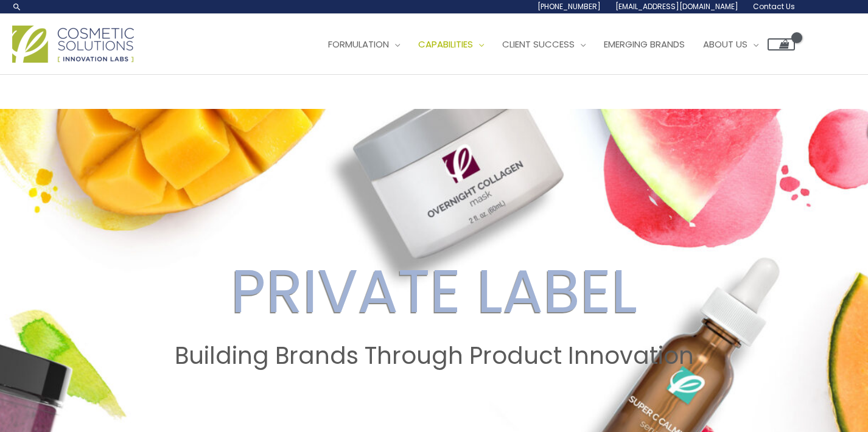  Describe the element at coordinates (364, 45) in the screenshot. I see `a: Formulation` at that location.